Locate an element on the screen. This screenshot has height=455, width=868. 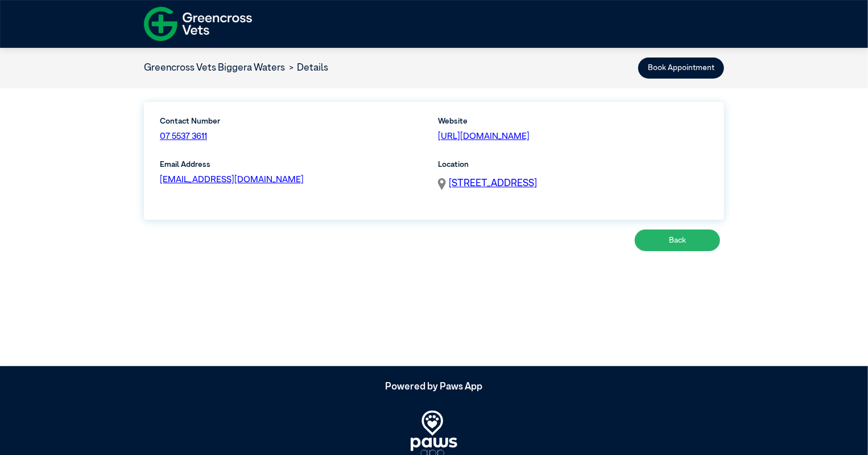
label: Website is located at coordinates (573, 121).